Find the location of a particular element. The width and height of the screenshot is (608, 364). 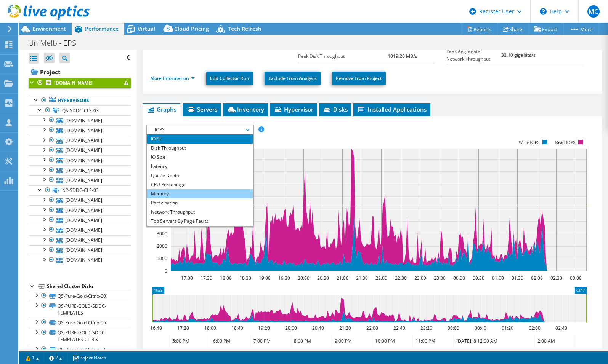

li: Network Throughput is located at coordinates (200, 212).